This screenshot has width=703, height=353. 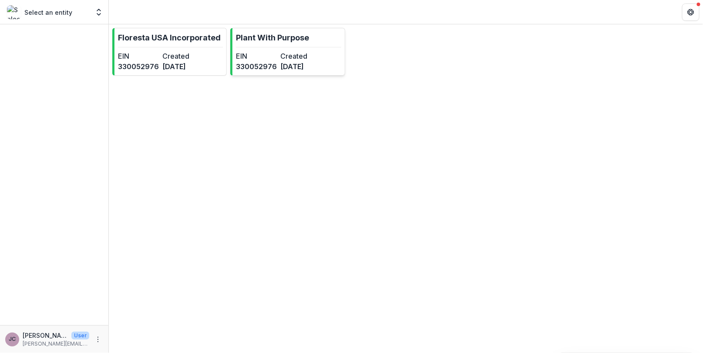 What do you see at coordinates (12, 339) in the screenshot?
I see `div: Jamie Chen` at bounding box center [12, 339].